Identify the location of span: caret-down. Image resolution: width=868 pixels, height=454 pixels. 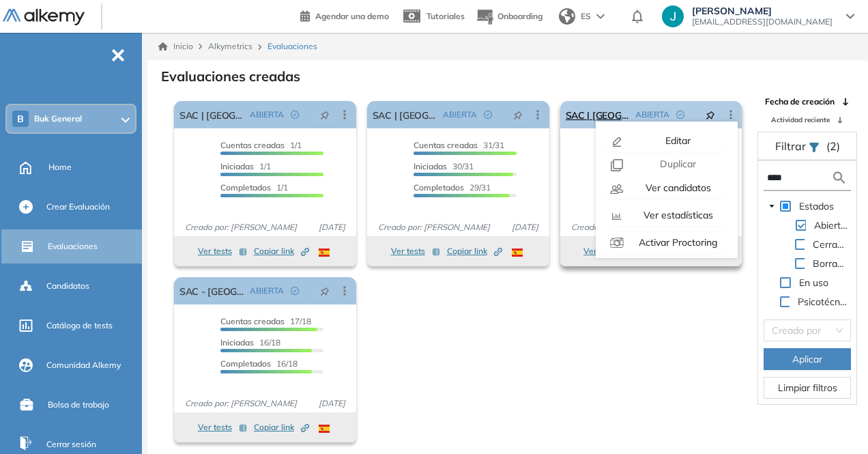
(772, 206).